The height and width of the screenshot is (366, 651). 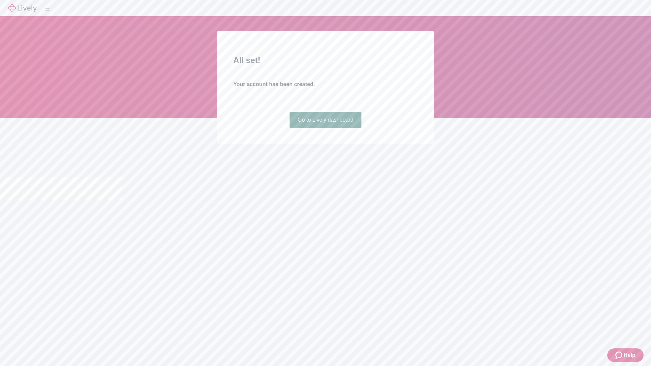 What do you see at coordinates (47, 9) in the screenshot?
I see `button: Log out` at bounding box center [47, 9].